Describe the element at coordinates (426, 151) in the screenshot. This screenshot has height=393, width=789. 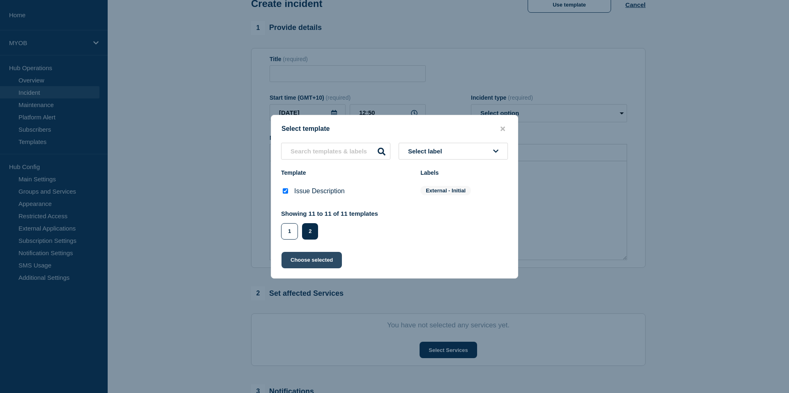
I see `span: Select label` at that location.